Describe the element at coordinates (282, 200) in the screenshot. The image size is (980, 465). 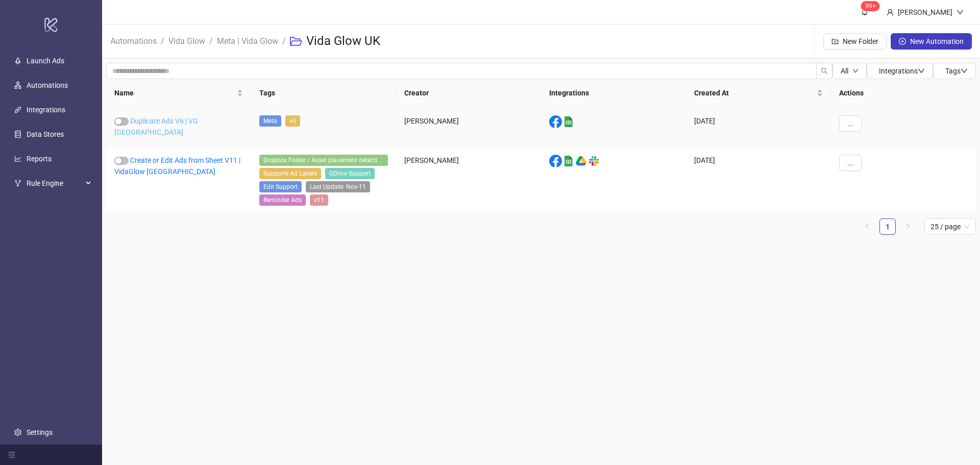
I see `span: Reminder Ads` at that location.